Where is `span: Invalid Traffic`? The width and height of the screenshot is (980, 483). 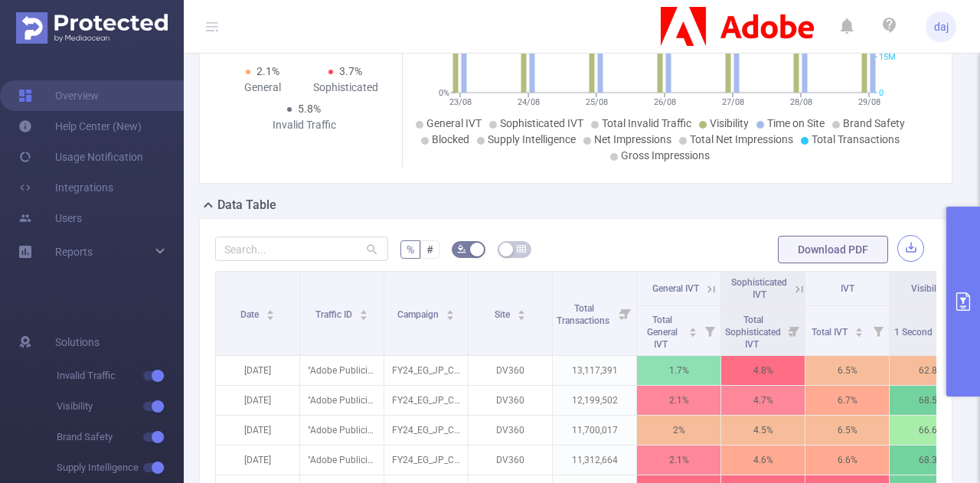 span: Invalid Traffic is located at coordinates (121, 376).